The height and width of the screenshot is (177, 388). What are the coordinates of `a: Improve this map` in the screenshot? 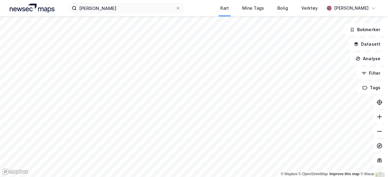 It's located at (344, 174).